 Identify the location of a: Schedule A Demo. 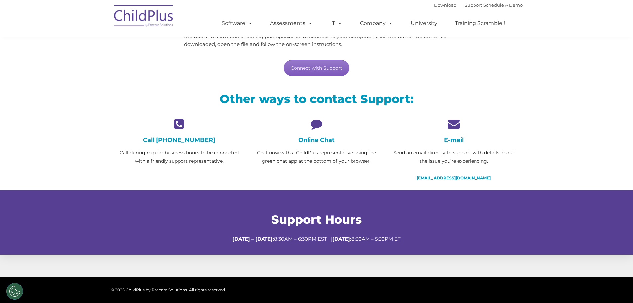
(503, 5).